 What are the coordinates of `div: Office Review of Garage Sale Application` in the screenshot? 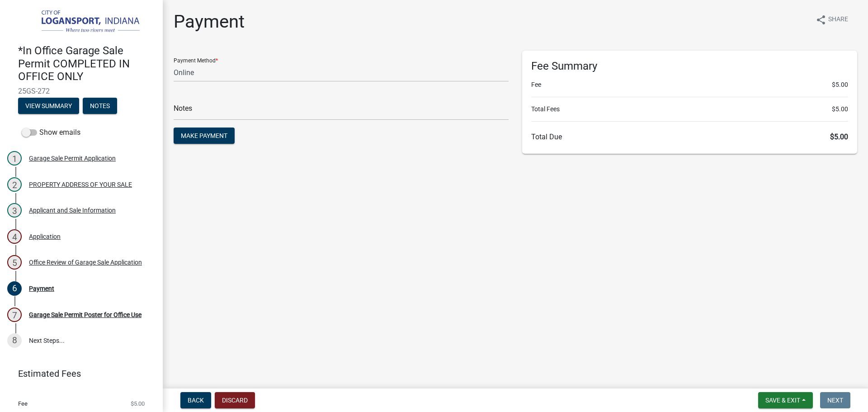 It's located at (86, 262).